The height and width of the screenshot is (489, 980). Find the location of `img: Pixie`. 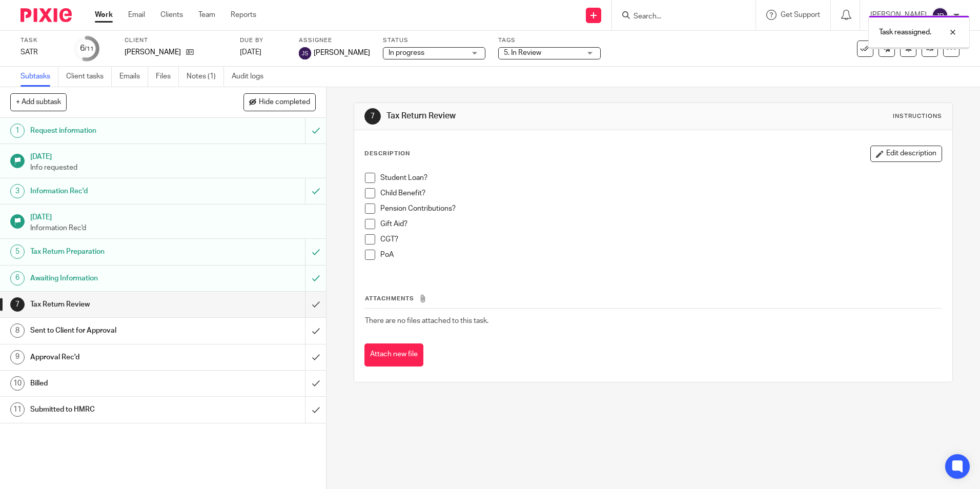

img: Pixie is located at coordinates (46, 15).